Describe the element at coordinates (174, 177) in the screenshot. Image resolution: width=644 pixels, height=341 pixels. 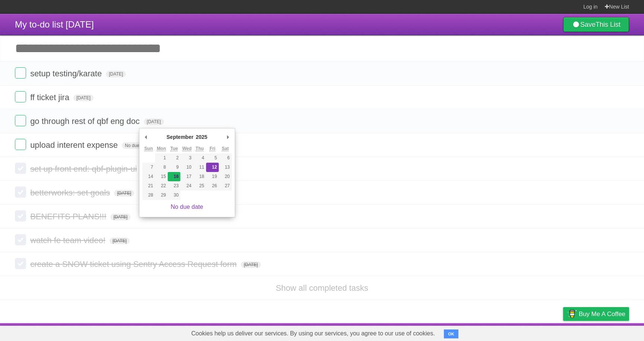
I see `button: 16` at that location.